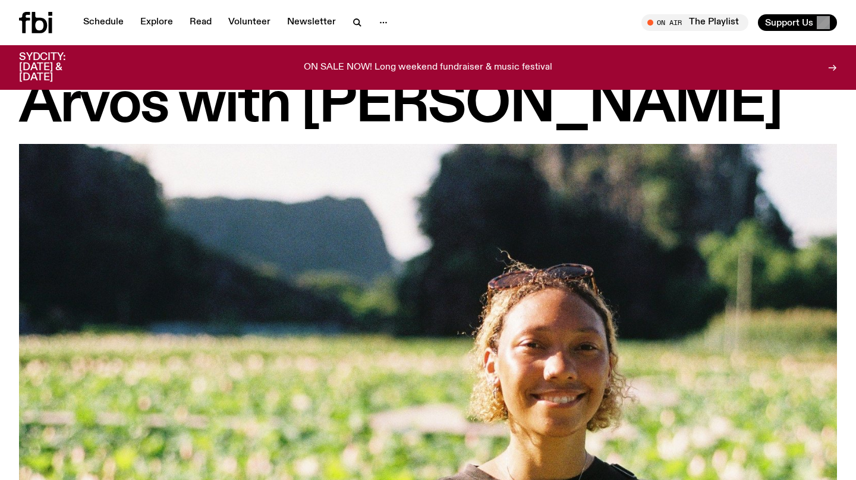 The width and height of the screenshot is (856, 480). Describe the element at coordinates (311, 23) in the screenshot. I see `a: Newsletter` at that location.